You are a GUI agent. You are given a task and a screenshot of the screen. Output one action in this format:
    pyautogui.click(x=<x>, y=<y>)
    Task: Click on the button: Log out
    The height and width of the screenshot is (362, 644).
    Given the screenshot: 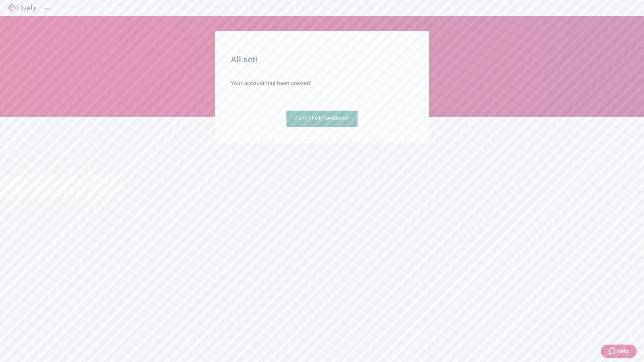 What is the action you would take?
    pyautogui.click(x=47, y=10)
    